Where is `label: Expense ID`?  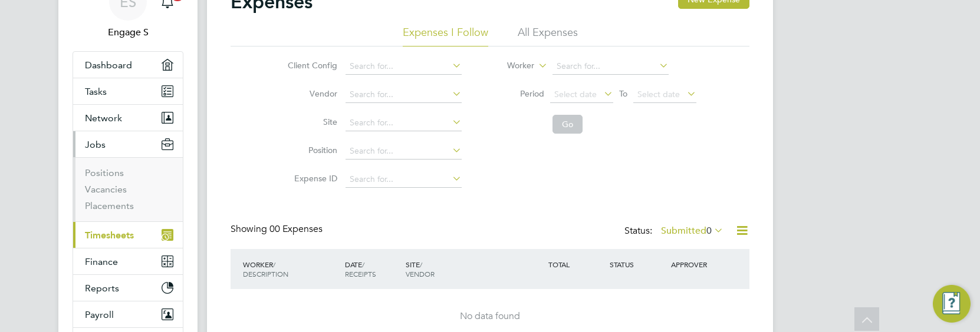 label: Expense ID is located at coordinates (310, 178).